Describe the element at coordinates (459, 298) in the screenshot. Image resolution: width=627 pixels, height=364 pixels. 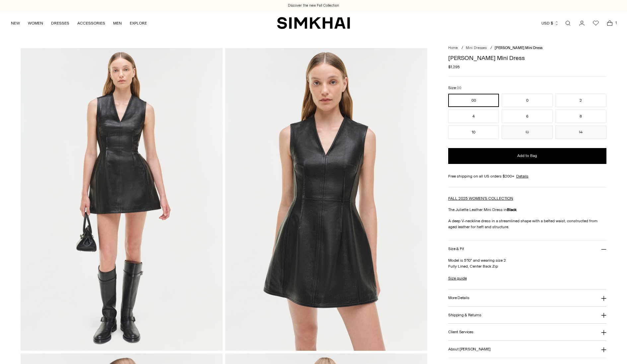
I see `h3: More Details` at that location.